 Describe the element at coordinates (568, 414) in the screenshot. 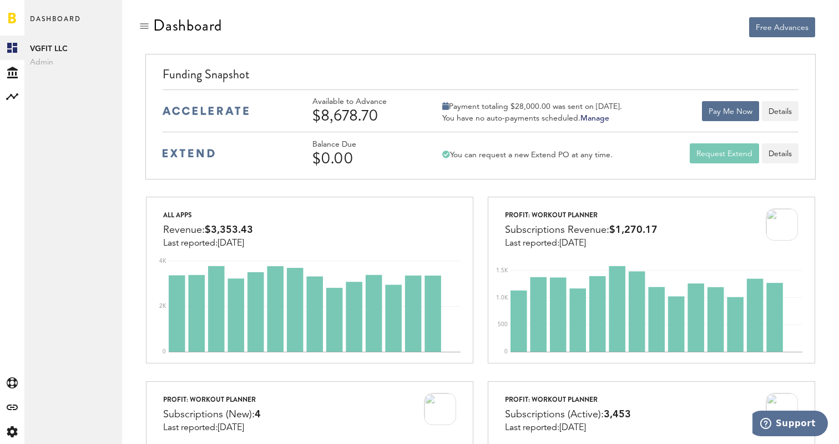

I see `div: Subscriptions (Active):` at that location.